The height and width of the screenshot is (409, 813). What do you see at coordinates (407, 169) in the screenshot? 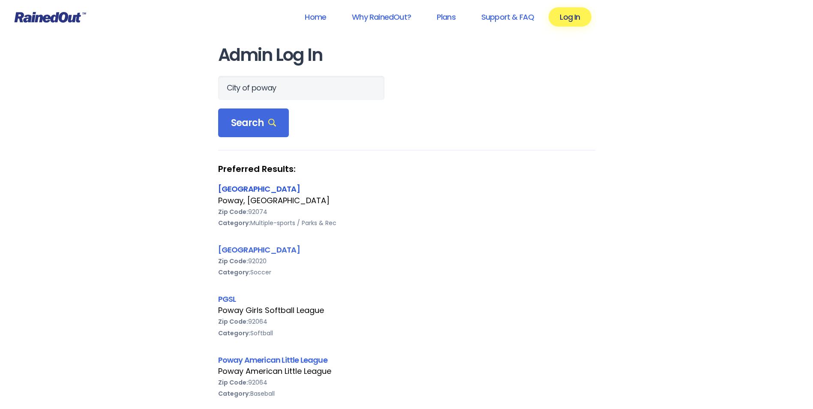
I see `strong: Preferred Results:` at bounding box center [407, 169].